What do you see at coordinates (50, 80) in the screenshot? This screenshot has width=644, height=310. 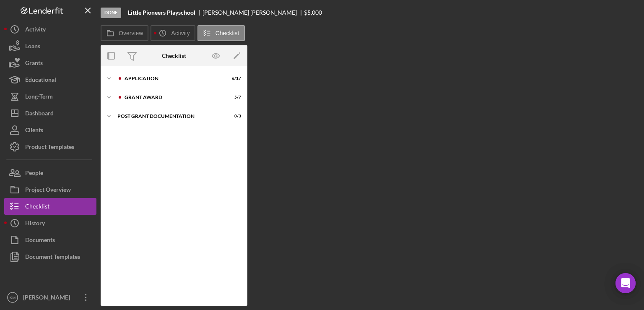 I see `button: Educational` at bounding box center [50, 80].